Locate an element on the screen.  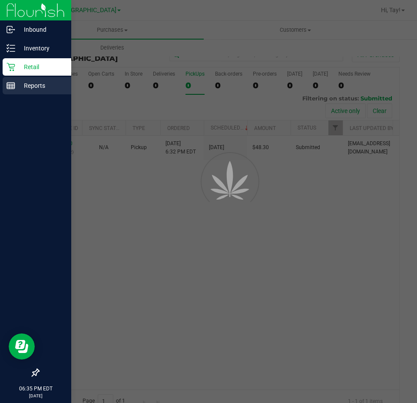
p: Retail is located at coordinates (41, 67).